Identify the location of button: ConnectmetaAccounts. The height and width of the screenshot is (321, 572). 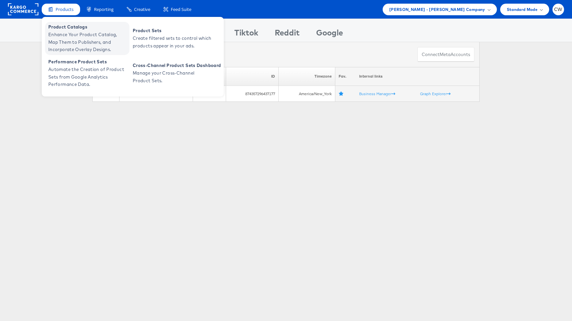
(446, 54).